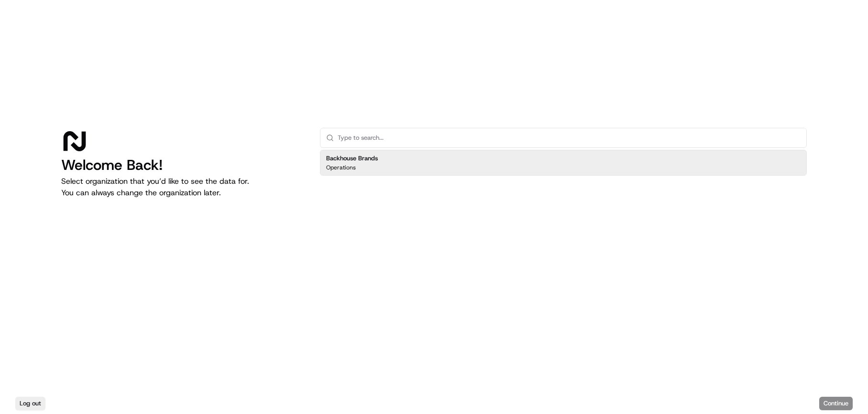 Image resolution: width=868 pixels, height=414 pixels. Describe the element at coordinates (352, 158) in the screenshot. I see `h2: Backhouse Brands` at that location.